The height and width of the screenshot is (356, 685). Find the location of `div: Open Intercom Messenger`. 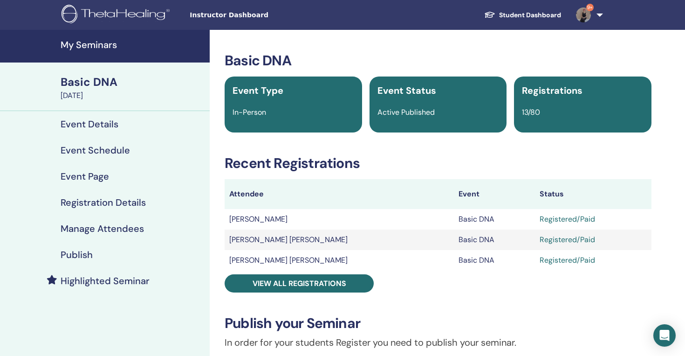

div: Open Intercom Messenger is located at coordinates (665, 335).